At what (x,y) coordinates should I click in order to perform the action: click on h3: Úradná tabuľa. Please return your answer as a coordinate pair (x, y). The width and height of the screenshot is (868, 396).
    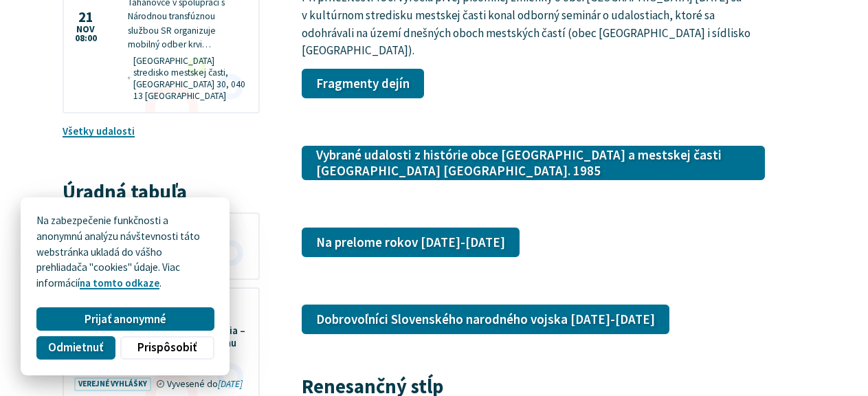
    Looking at the image, I should click on (160, 192).